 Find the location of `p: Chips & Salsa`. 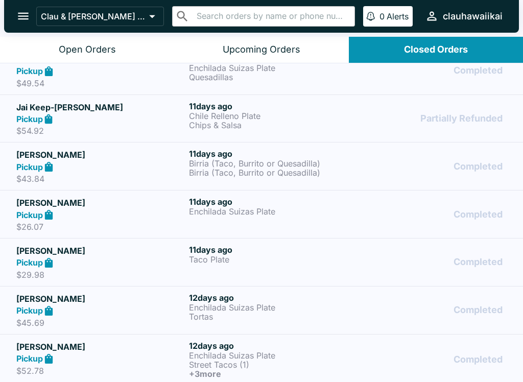

p: Chips & Salsa is located at coordinates (273, 125).